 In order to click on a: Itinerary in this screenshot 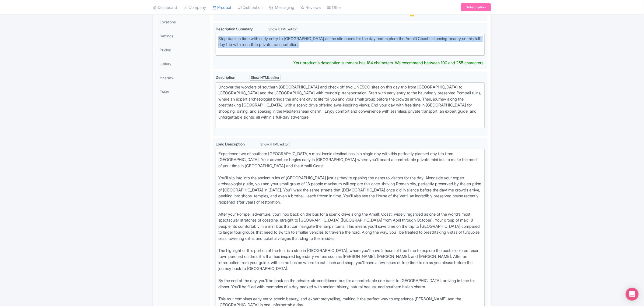, I will do `click(181, 78)`.